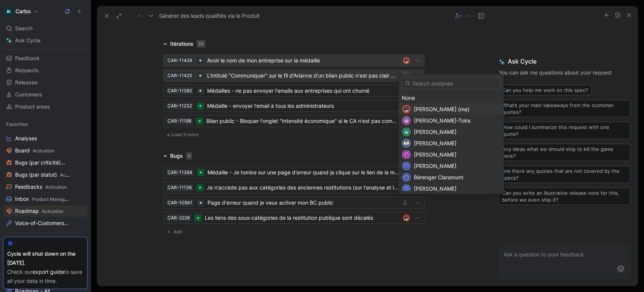  What do you see at coordinates (439, 177) in the screenshot?
I see `span: Bérenger Claramunt` at bounding box center [439, 177].